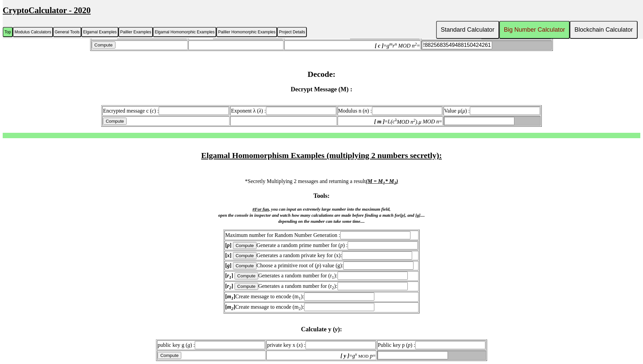 This screenshot has width=643, height=364. What do you see at coordinates (345, 356) in the screenshot?
I see `i: [ y ]` at bounding box center [345, 356].